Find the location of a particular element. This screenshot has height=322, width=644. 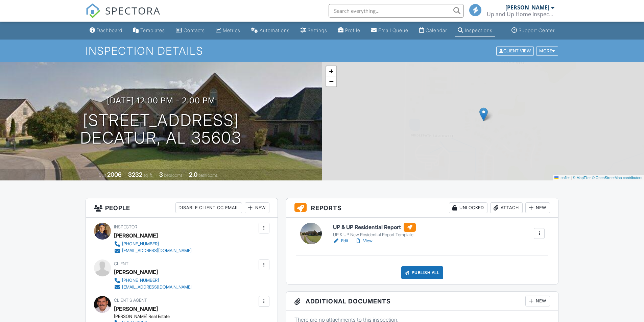

h3: Reports is located at coordinates (422, 208).